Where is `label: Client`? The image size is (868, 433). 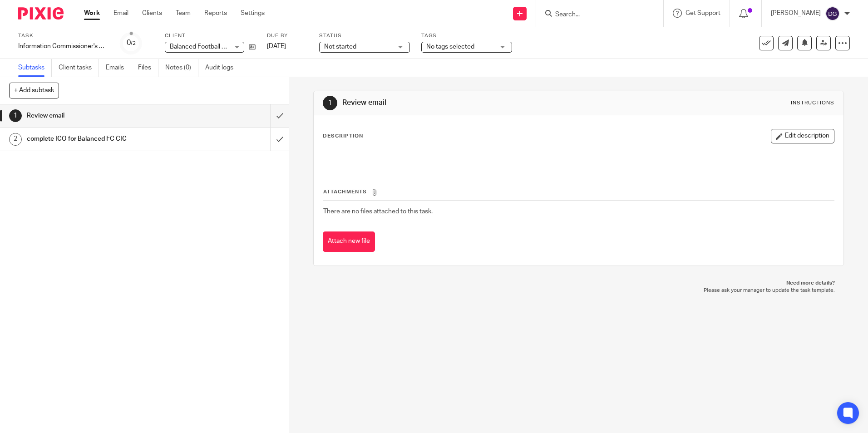
label: Client is located at coordinates (210, 36).